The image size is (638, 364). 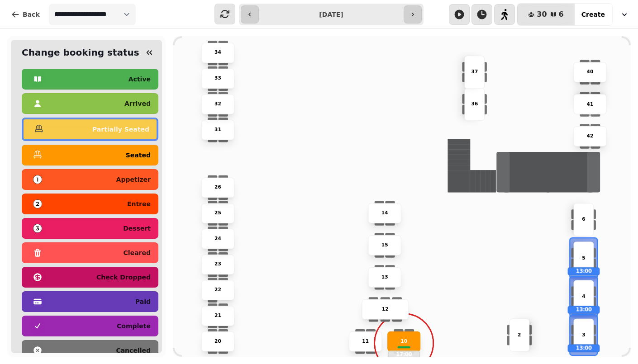 I want to click on button: paid, so click(x=90, y=302).